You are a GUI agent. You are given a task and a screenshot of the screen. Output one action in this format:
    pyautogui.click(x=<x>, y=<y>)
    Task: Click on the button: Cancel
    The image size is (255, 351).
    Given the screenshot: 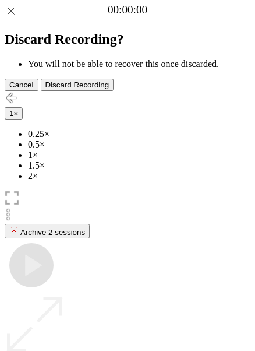 What is the action you would take?
    pyautogui.click(x=22, y=85)
    